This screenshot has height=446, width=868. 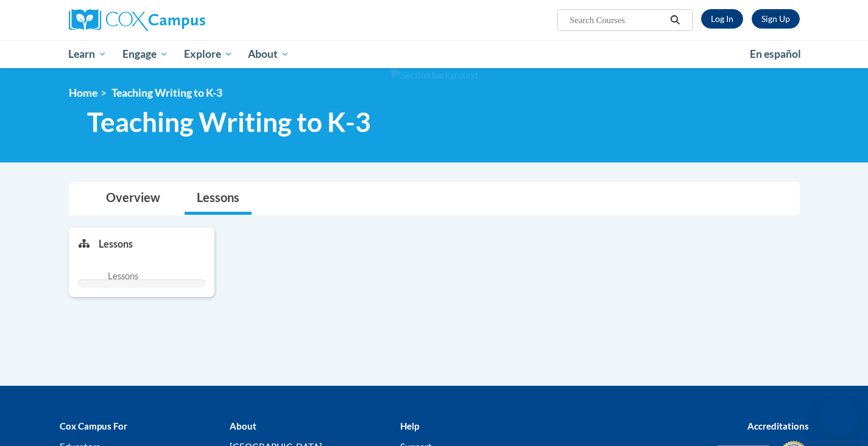 What do you see at coordinates (268, 54) in the screenshot?
I see `span: About` at bounding box center [268, 54].